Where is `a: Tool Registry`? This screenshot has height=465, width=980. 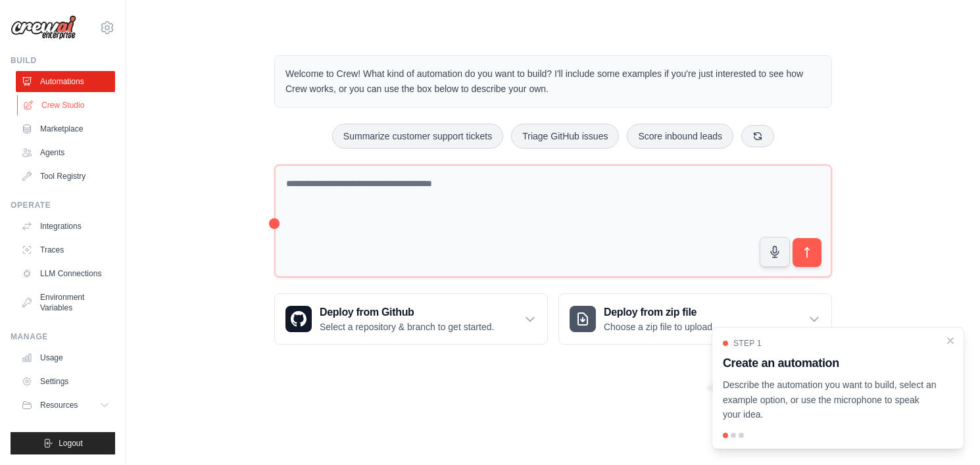
a: Tool Registry is located at coordinates (65, 177).